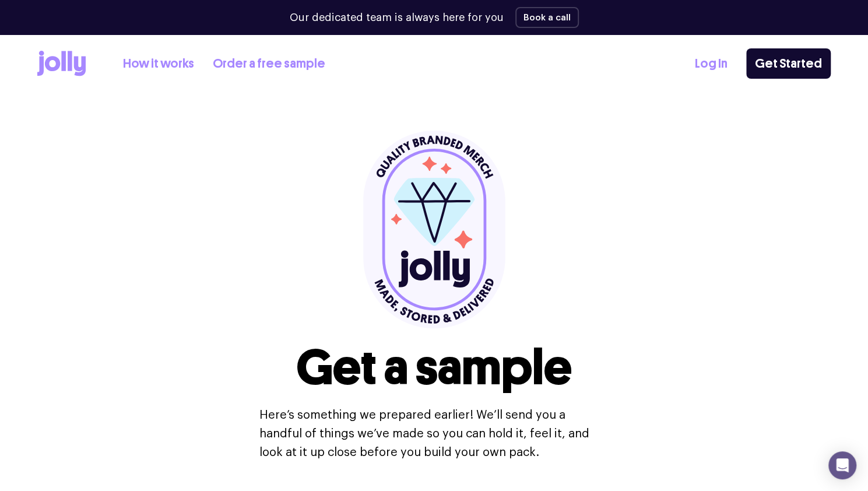  What do you see at coordinates (158, 63) in the screenshot?
I see `a: How it works` at bounding box center [158, 63].